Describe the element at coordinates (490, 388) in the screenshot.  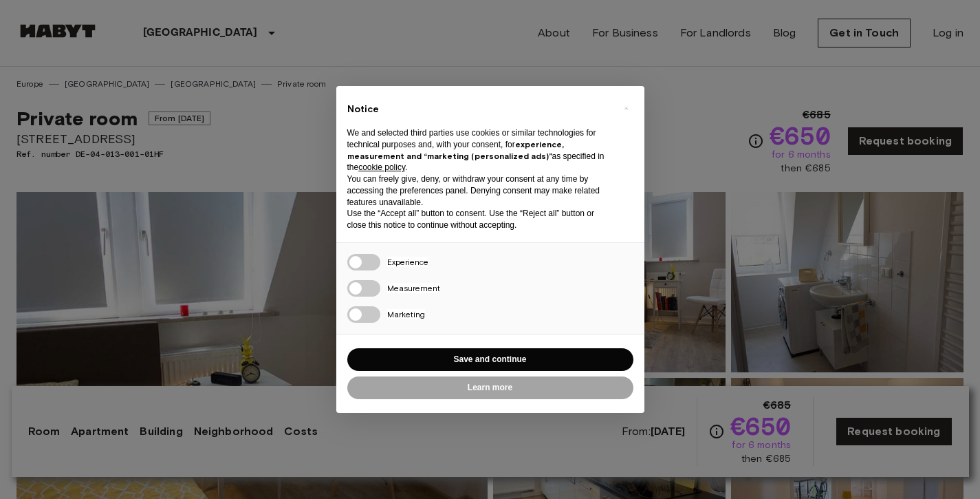
I see `button: Learn more` at that location.